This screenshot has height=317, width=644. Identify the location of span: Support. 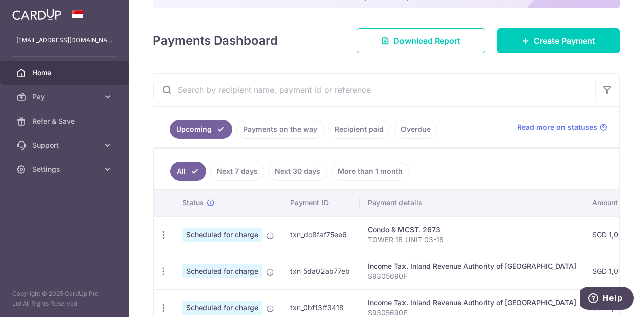
(65, 145).